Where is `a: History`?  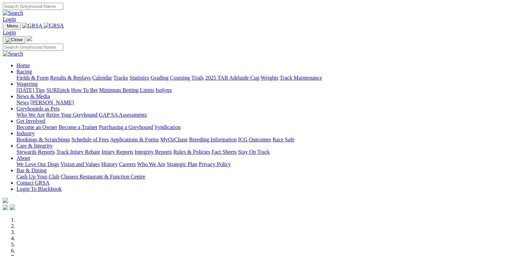
a: History is located at coordinates (109, 164).